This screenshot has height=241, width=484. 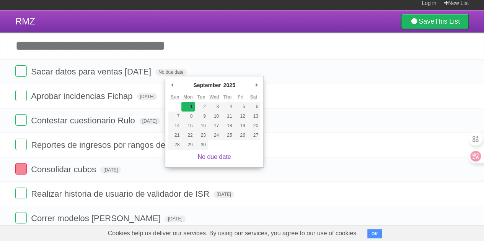 What do you see at coordinates (175, 135) in the screenshot?
I see `button: 21` at bounding box center [175, 135].